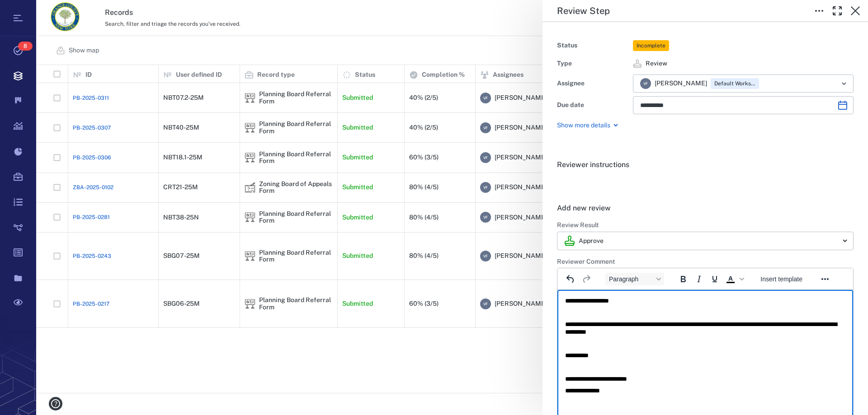 This screenshot has height=415, width=868. Describe the element at coordinates (646, 83) in the screenshot. I see `div: V F` at that location.